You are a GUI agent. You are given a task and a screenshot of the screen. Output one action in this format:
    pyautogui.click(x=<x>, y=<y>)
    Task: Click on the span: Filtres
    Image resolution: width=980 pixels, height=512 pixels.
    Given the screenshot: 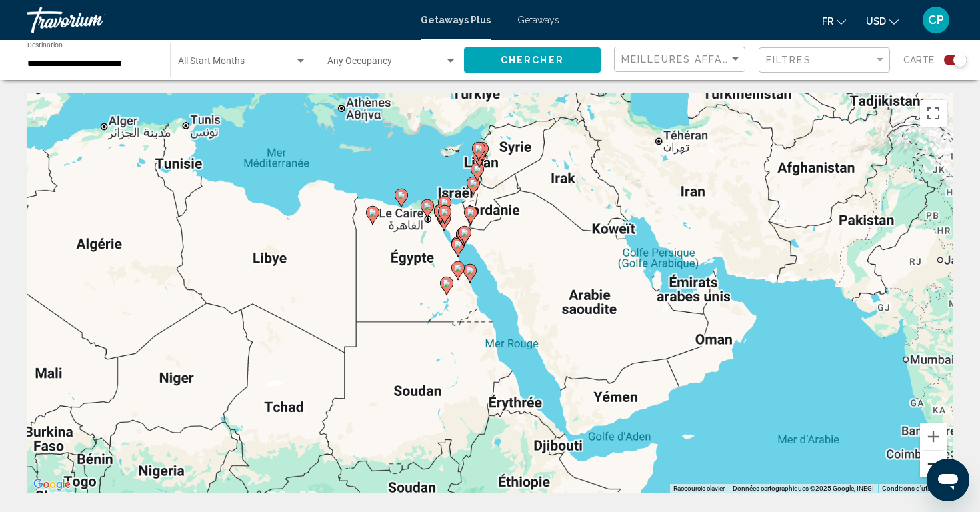 What is the action you would take?
    pyautogui.click(x=789, y=60)
    